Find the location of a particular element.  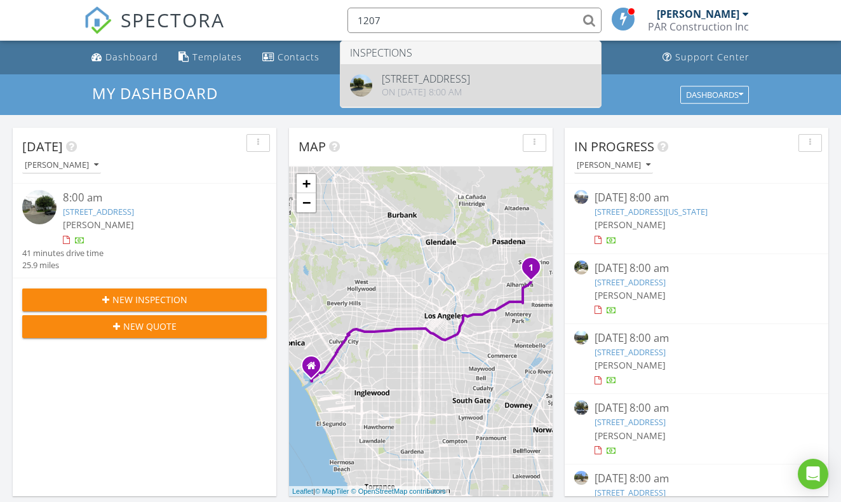

div: Open Intercom Messenger is located at coordinates (813, 474).